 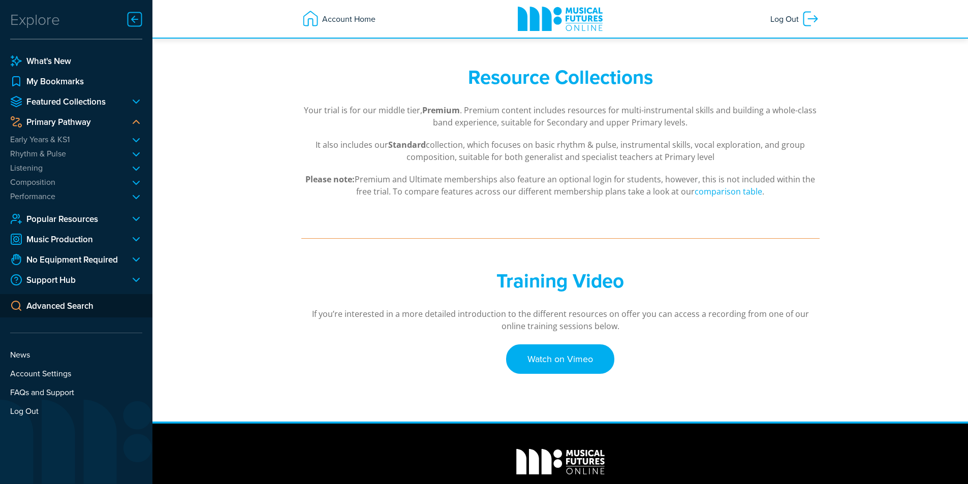 I want to click on h2: Resource Collections, so click(x=560, y=77).